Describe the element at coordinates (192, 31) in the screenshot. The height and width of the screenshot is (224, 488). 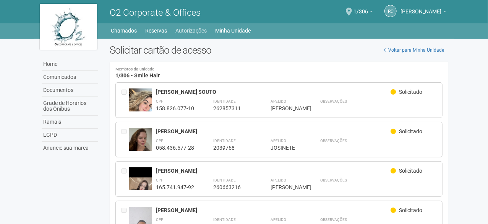
I see `a: Autorizações` at that location.